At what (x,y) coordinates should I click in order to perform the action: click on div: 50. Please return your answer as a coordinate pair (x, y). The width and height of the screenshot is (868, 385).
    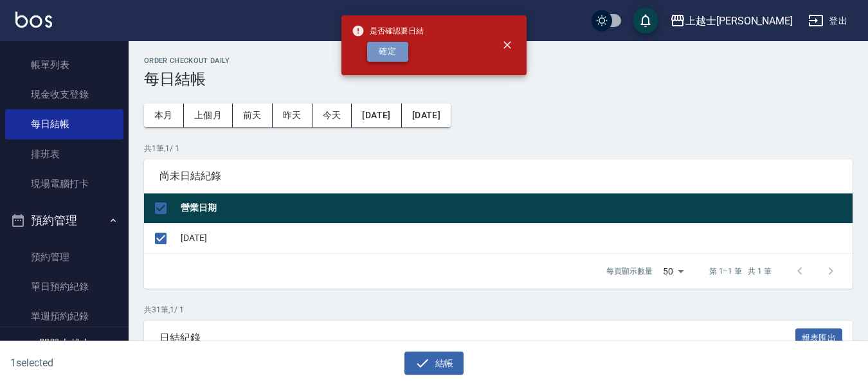
    Looking at the image, I should click on (673, 271).